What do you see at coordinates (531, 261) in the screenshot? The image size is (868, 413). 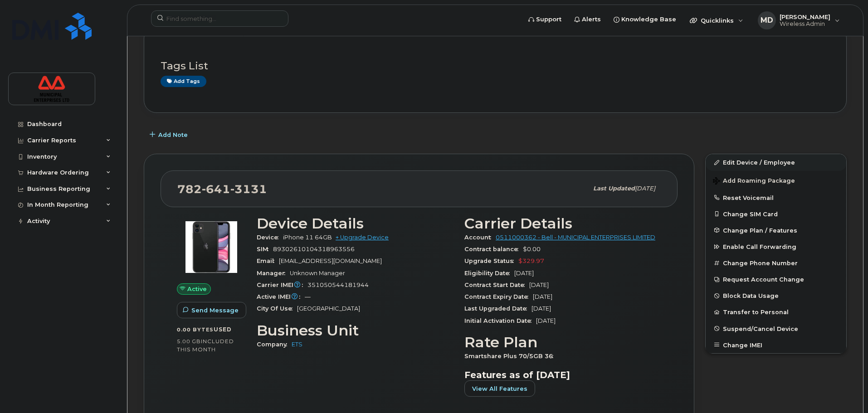 I see `span: $329.97` at bounding box center [531, 261].